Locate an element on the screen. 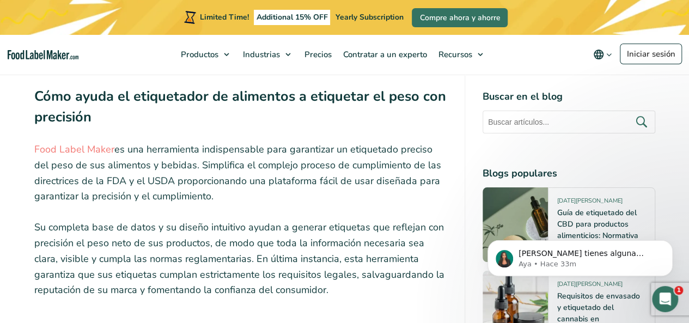 The height and width of the screenshot is (323, 689). a: Recursos is located at coordinates (461, 54).